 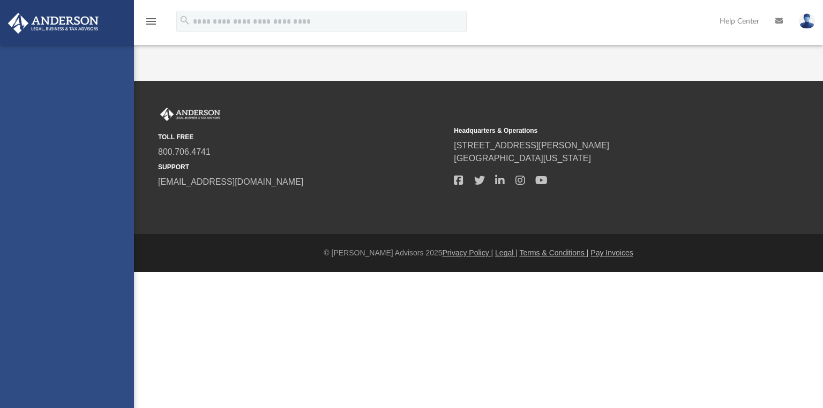 What do you see at coordinates (612, 253) in the screenshot?
I see `a: Pay Invoices` at bounding box center [612, 253].